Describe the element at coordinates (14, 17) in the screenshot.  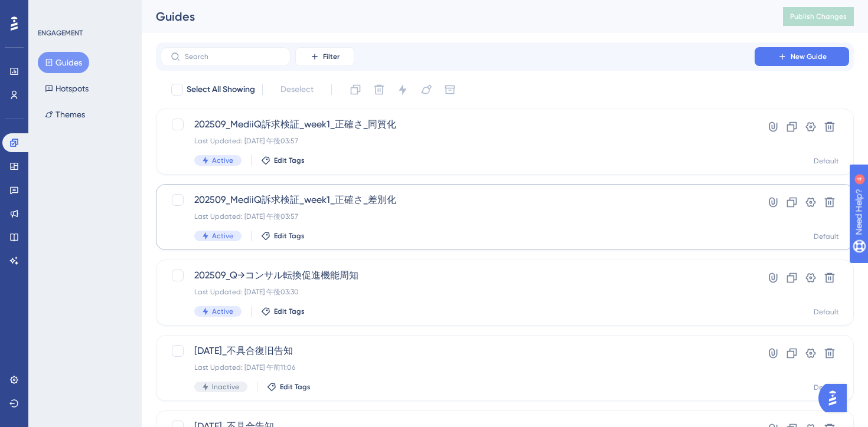
I see `img: launcher-image-alternative-text` at that location.